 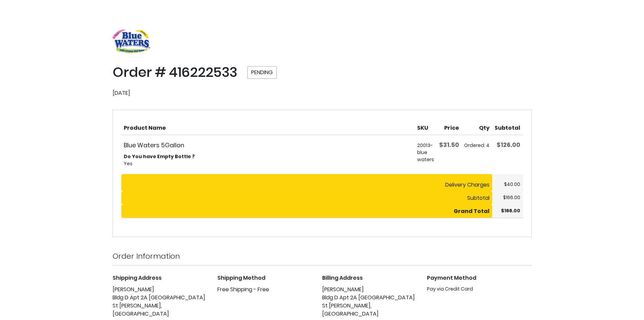 I want to click on span: Delivery Charges, so click(x=467, y=184).